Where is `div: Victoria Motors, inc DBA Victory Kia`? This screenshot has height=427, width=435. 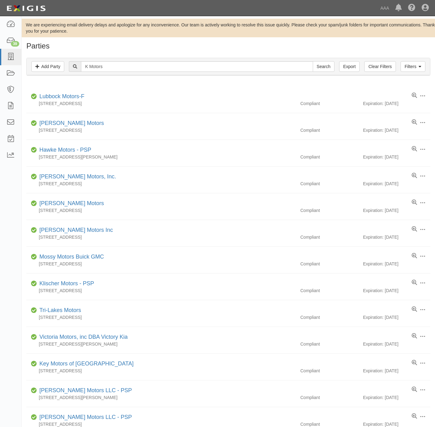 div: Victoria Motors, inc DBA Victory Kia is located at coordinates (82, 337).